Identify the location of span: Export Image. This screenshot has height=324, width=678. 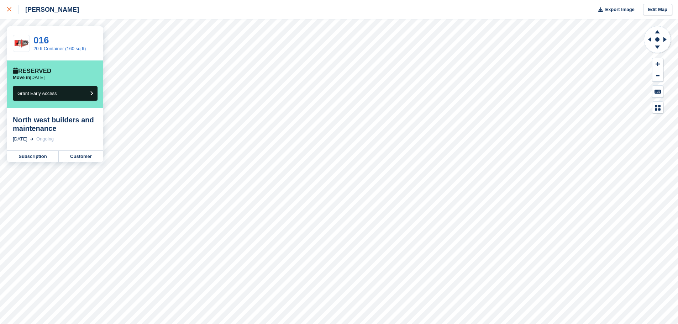
(620, 10).